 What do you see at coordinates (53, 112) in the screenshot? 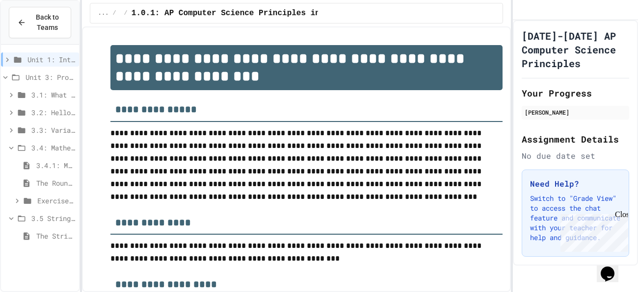
I see `span: 3.2: Hello, World!` at bounding box center [53, 112].